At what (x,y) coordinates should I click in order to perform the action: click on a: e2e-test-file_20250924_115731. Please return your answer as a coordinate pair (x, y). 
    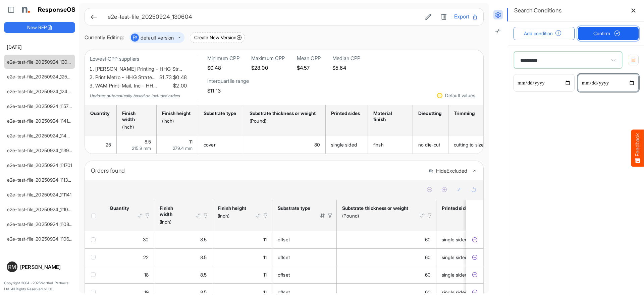
    Looking at the image, I should click on (40, 106).